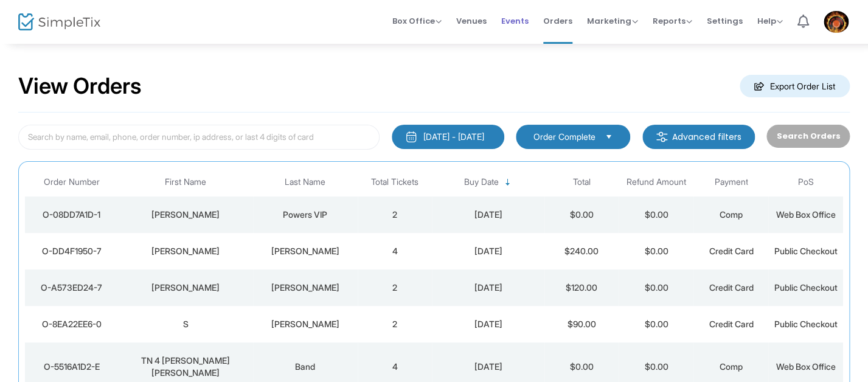 This screenshot has height=382, width=868. What do you see at coordinates (72, 324) in the screenshot?
I see `div: O-8EA22EE6-0` at bounding box center [72, 324].